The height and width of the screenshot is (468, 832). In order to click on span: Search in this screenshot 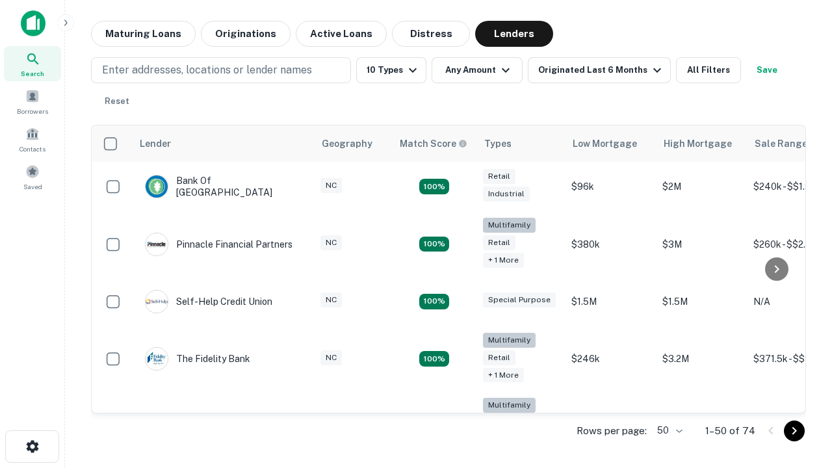, I will do `click(33, 73)`.